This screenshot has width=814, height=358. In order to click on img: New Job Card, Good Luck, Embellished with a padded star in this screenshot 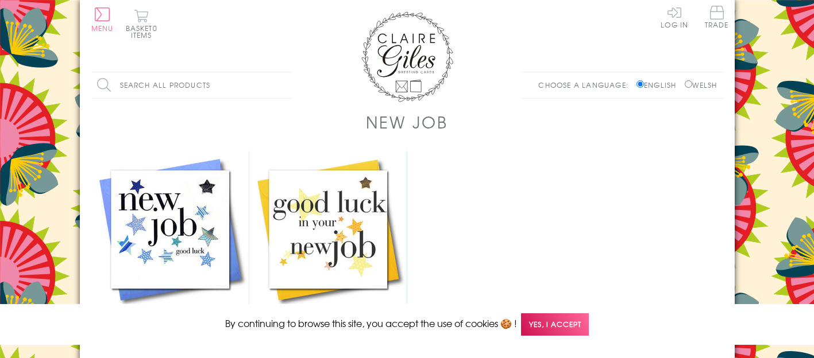, I will do `click(328, 230)`.